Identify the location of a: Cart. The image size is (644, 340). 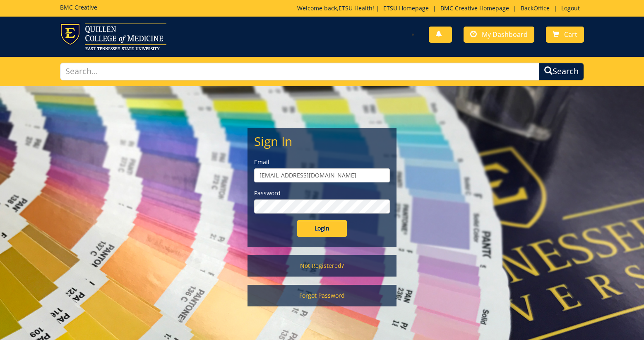
(565, 34).